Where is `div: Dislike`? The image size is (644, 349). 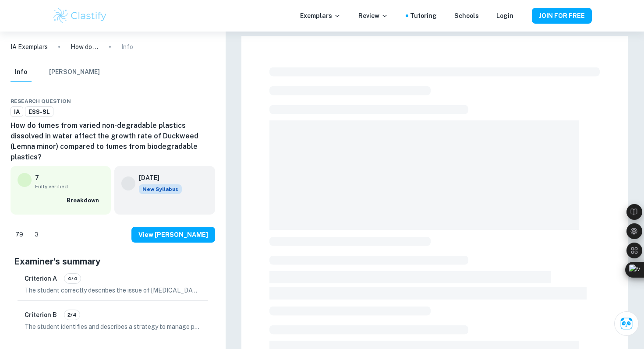
div: Dislike is located at coordinates (36, 235).